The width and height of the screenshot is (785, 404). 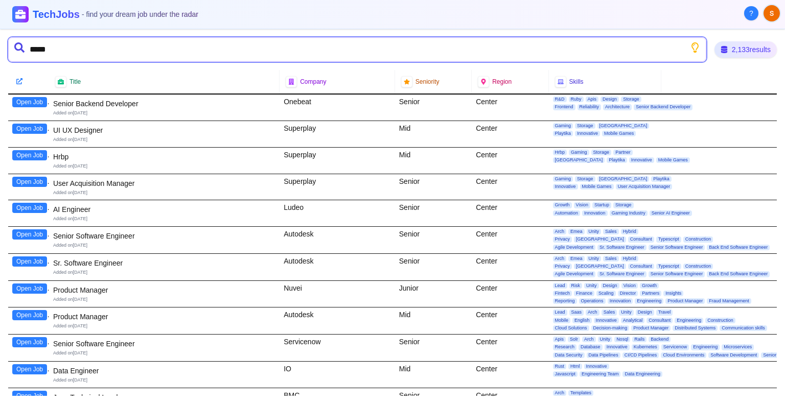 I want to click on span: Sr. Software Engineer, so click(x=622, y=274).